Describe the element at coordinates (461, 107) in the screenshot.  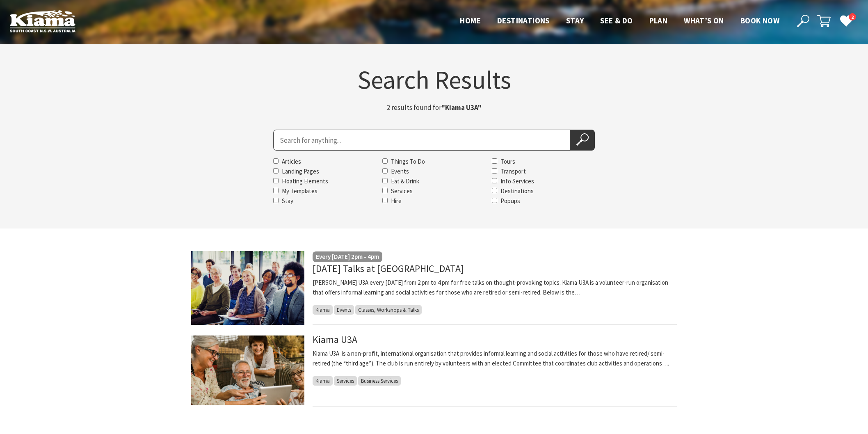
I see `strong: "Kiama U3A"` at that location.